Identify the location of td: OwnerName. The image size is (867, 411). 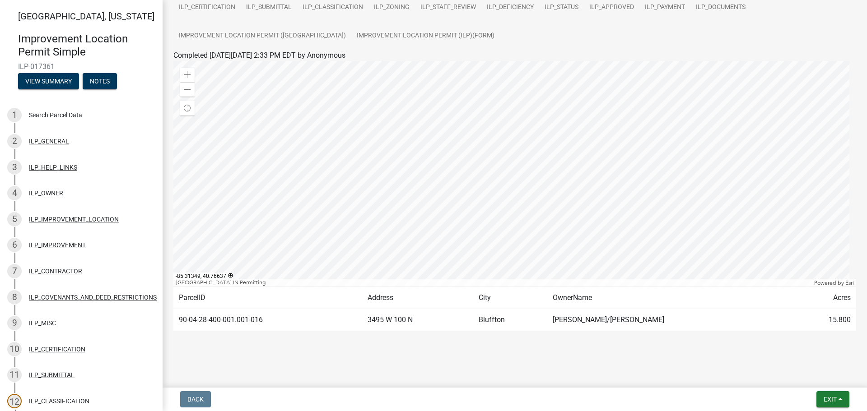
(669, 298).